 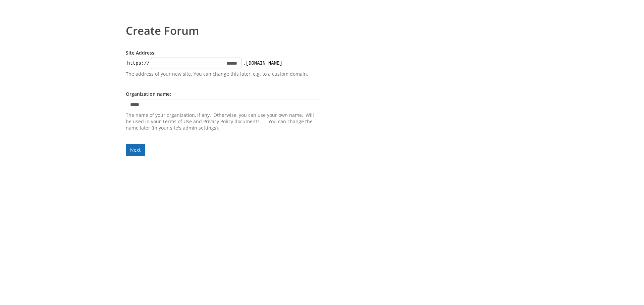 What do you see at coordinates (148, 94) in the screenshot?
I see `label: Organization name:` at bounding box center [148, 94].